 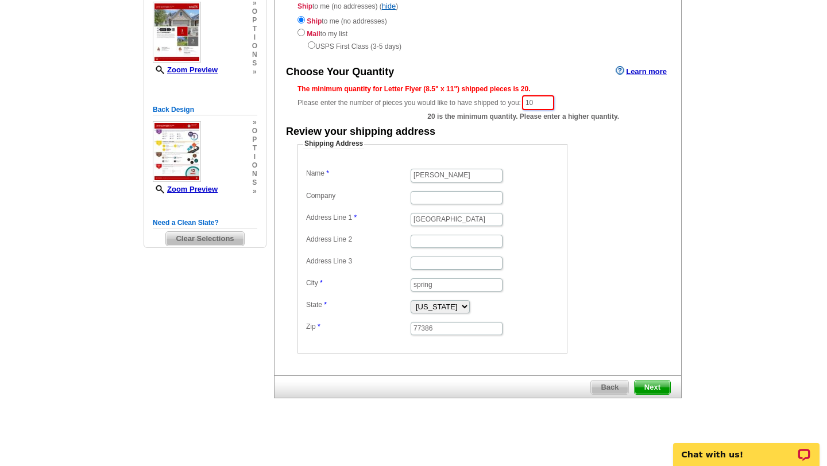 I want to click on div: to me (no addresses) ( ), so click(x=478, y=26).